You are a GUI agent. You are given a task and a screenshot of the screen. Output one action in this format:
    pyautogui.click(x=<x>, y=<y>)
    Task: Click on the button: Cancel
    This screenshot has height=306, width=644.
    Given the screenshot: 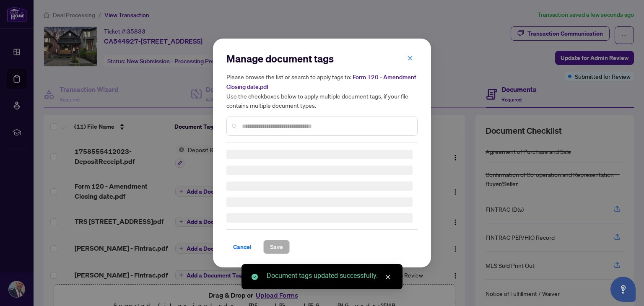 What is the action you would take?
    pyautogui.click(x=243, y=247)
    